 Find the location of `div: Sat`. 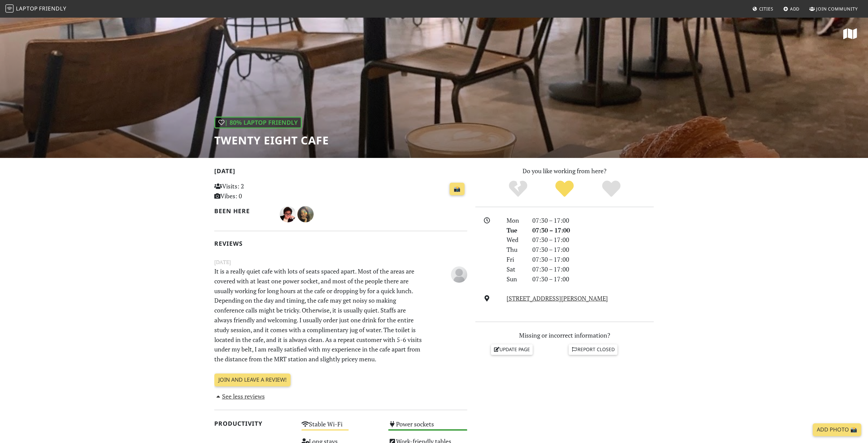

div: Sat is located at coordinates (515, 269).